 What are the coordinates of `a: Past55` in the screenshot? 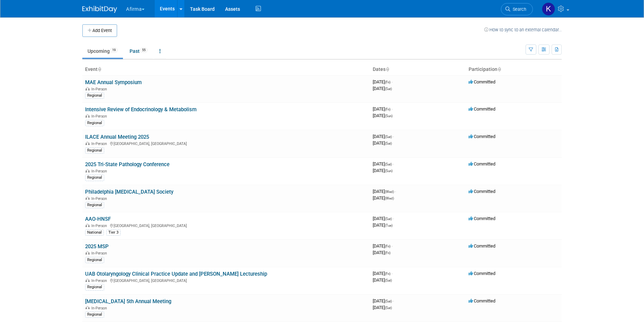 It's located at (139, 51).